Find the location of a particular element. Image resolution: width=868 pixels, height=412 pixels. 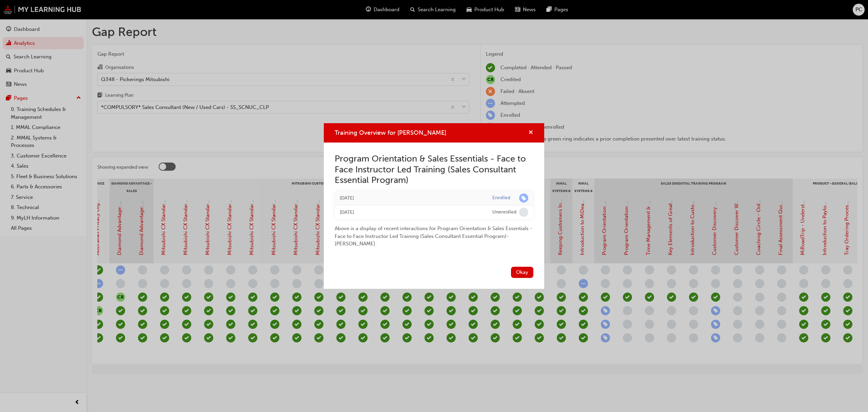

div: Thu Jun 19 2025 17:17:59 GMT+1000 (Australian Eastern Standard Time) is located at coordinates (411, 198).